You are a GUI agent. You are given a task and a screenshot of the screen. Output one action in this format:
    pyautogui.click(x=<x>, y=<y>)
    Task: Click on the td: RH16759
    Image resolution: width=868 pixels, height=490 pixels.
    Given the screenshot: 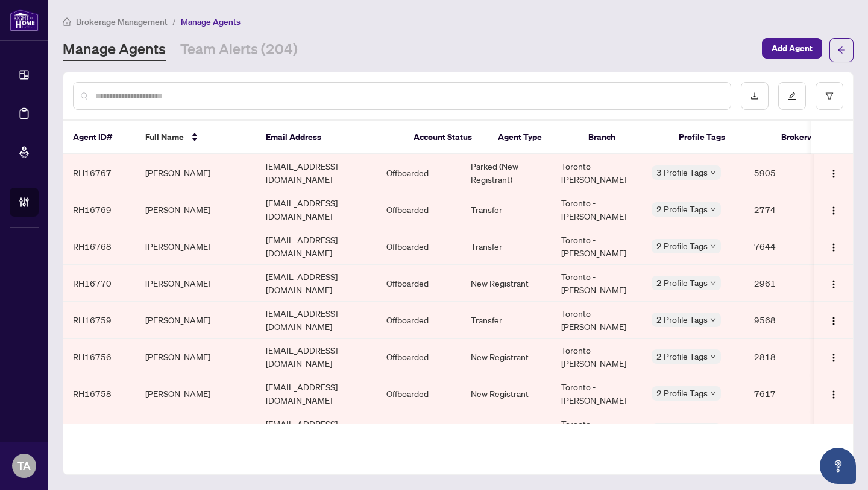 What is the action you would take?
    pyautogui.click(x=100, y=320)
    